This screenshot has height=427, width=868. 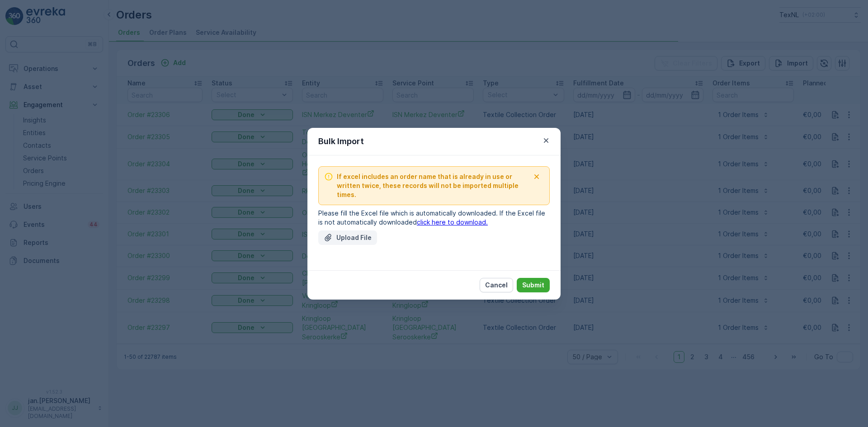 I want to click on button: Submit, so click(x=533, y=285).